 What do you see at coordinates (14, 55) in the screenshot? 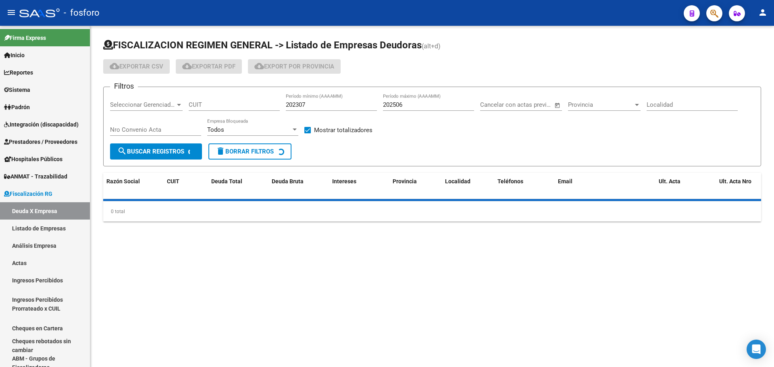
I see `span: Inicio` at bounding box center [14, 55].